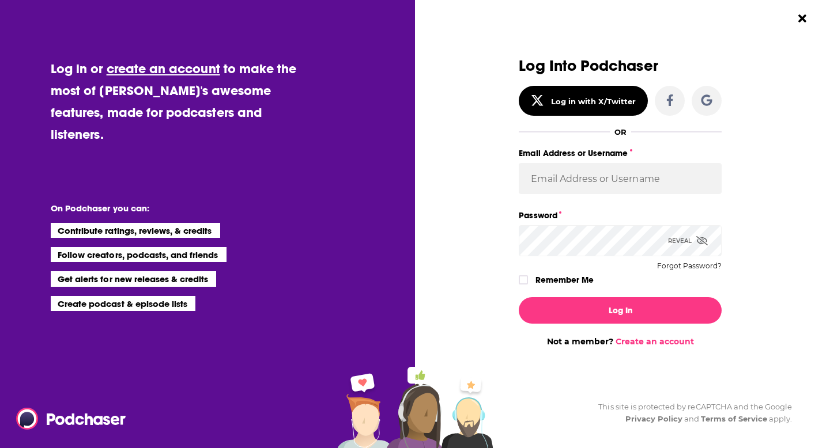 Image resolution: width=830 pixels, height=448 pixels. What do you see at coordinates (620, 132) in the screenshot?
I see `div: OR` at bounding box center [620, 132].